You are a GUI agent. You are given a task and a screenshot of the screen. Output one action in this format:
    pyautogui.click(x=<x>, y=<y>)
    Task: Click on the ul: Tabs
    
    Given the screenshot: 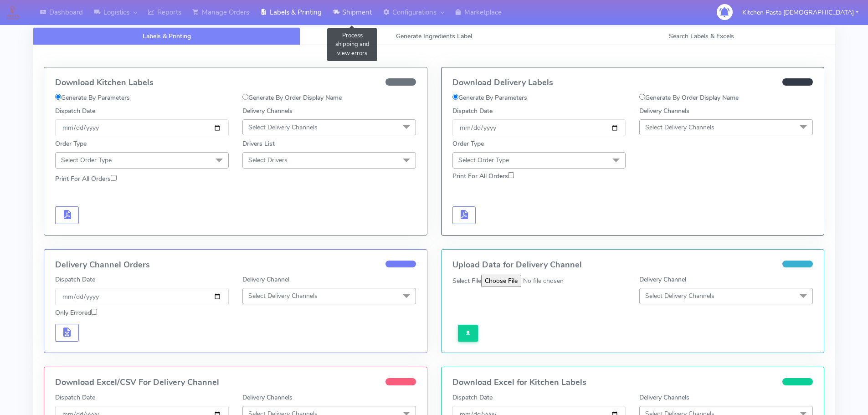 What is the action you would take?
    pyautogui.click(x=434, y=36)
    